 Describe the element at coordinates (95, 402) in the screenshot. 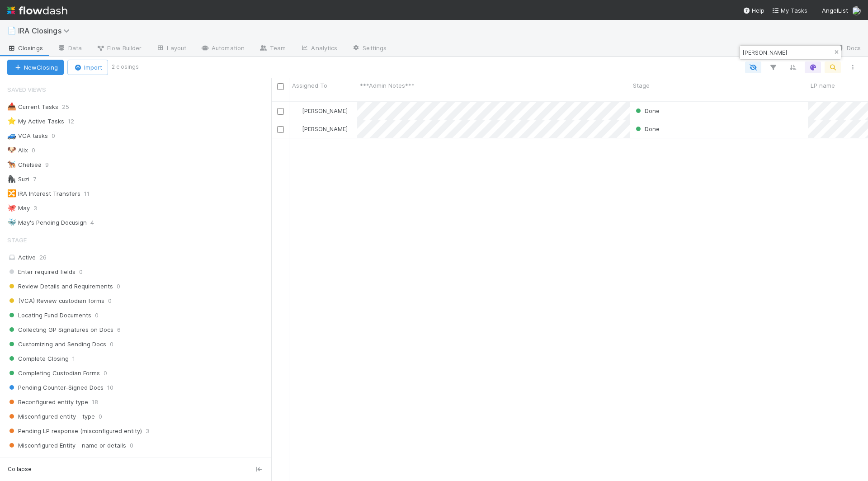

I see `span: 18` at that location.